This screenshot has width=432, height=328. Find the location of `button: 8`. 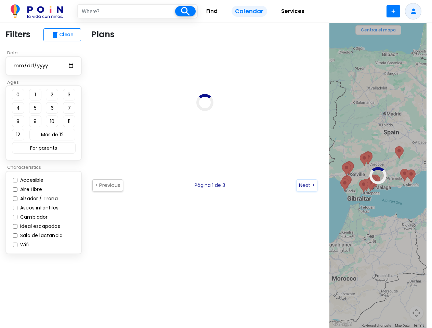

button: 8 is located at coordinates (18, 121).